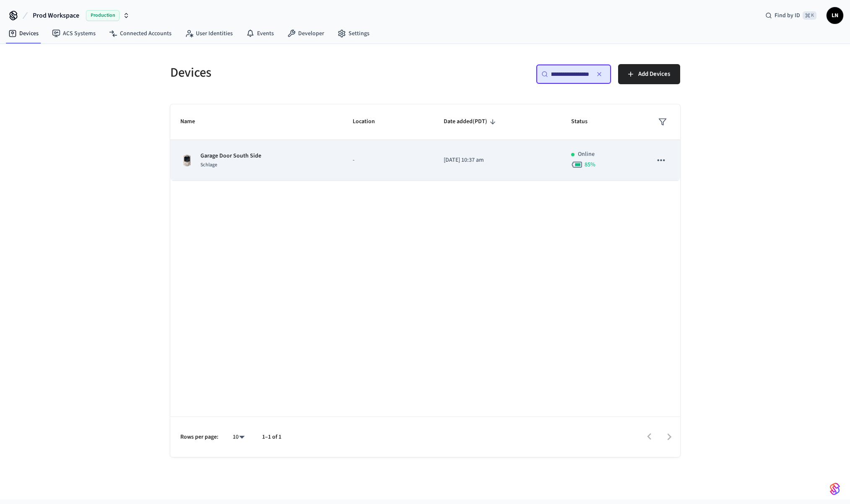 The height and width of the screenshot is (504, 850). What do you see at coordinates (471, 121) in the screenshot?
I see `span: Date added(PDT)` at bounding box center [471, 121].